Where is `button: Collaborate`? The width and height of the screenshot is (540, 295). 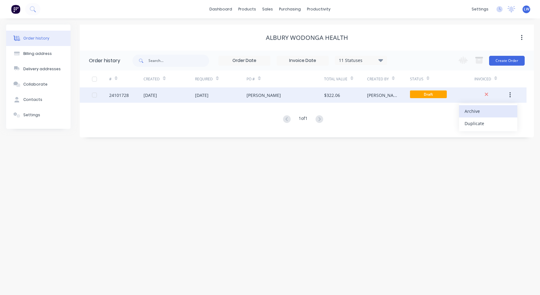 button: Collaborate is located at coordinates (38, 84).